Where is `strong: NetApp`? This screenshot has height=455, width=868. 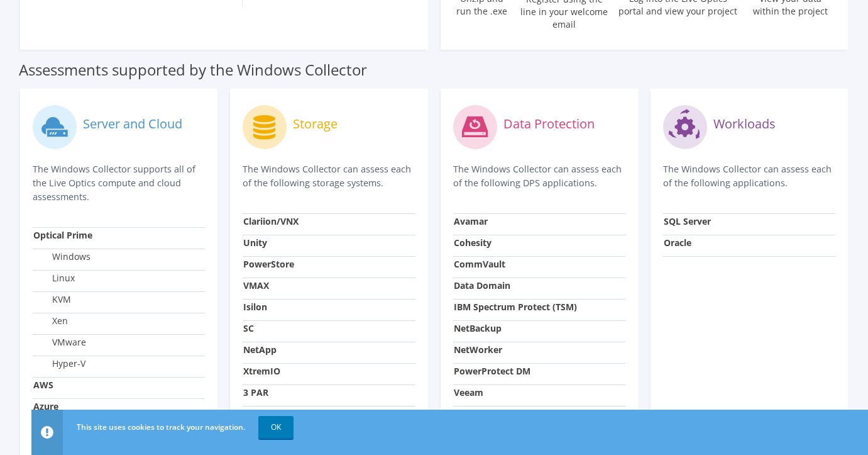
strong: NetApp is located at coordinates (259, 350).